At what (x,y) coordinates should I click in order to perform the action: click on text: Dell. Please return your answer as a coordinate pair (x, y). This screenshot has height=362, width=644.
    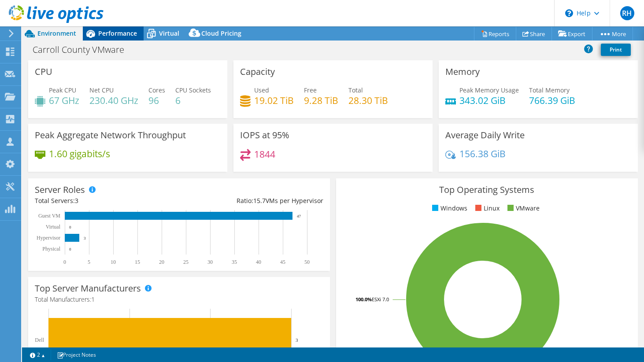
    Looking at the image, I should click on (39, 340).